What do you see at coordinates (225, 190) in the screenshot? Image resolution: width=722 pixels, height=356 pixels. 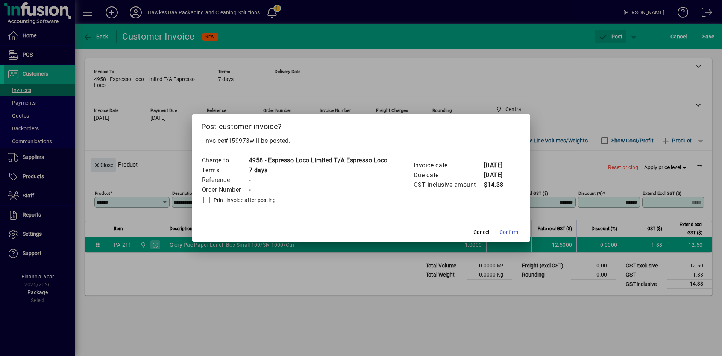 I see `td: Order Number` at bounding box center [225, 190].